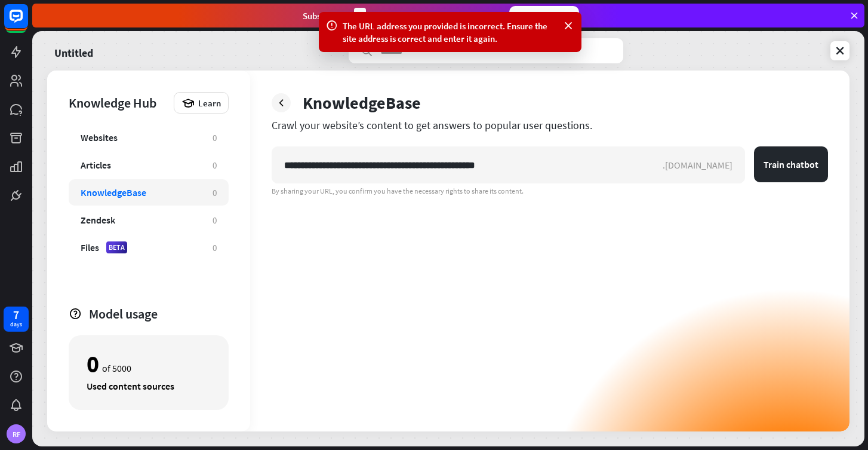  I want to click on div: Knowledge Hub, so click(118, 103).